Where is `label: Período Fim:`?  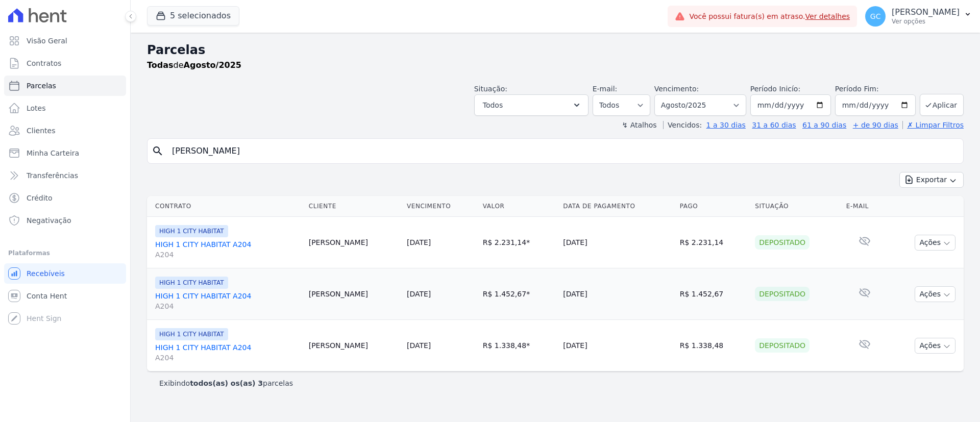
label: Período Fim: is located at coordinates (875, 89).